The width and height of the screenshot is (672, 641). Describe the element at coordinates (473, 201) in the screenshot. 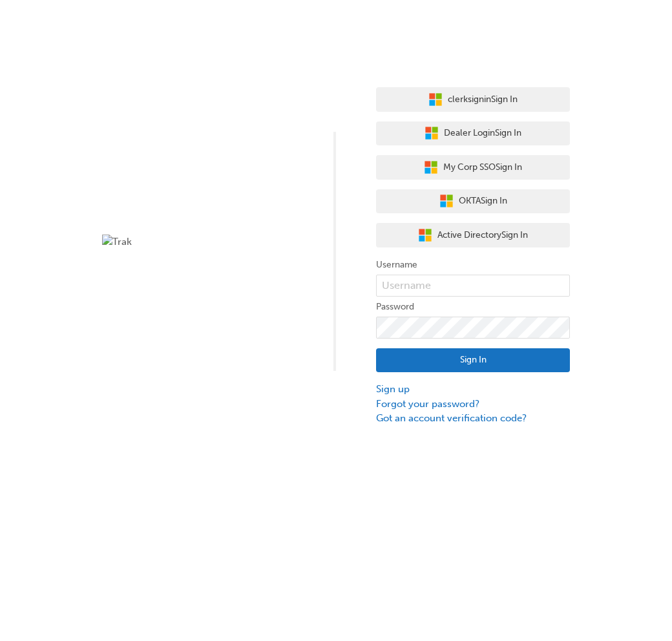

I see `button: OKTASign In` at that location.